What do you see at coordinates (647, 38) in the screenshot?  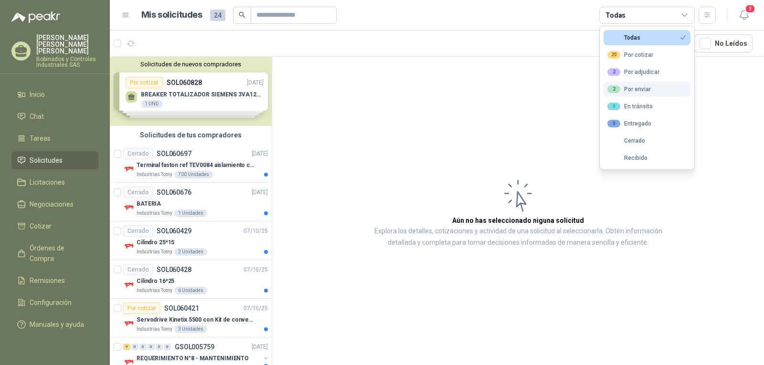 I see `button: Todas` at bounding box center [647, 38].